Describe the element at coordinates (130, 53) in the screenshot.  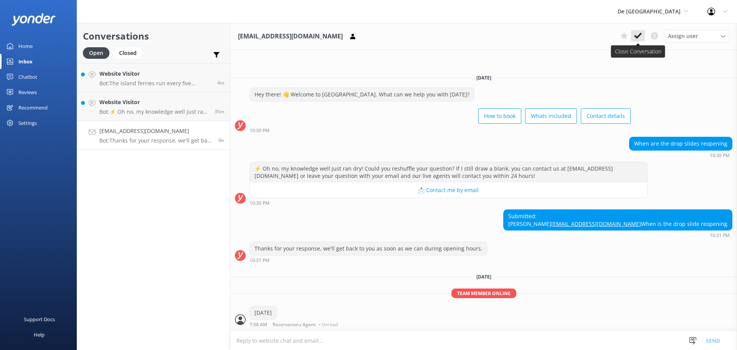
I see `a: Closed` at that location.